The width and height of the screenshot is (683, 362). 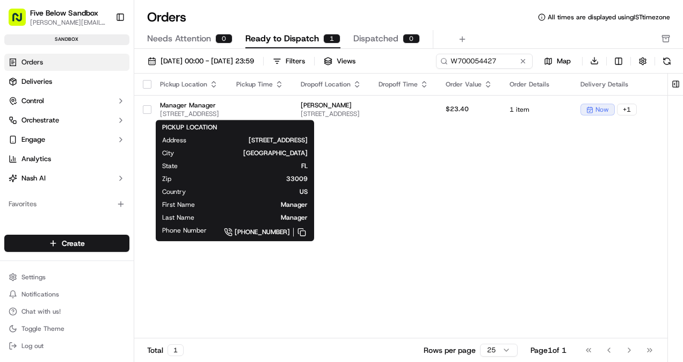 What do you see at coordinates (67, 40) in the screenshot?
I see `div: sandbox` at bounding box center [67, 40].